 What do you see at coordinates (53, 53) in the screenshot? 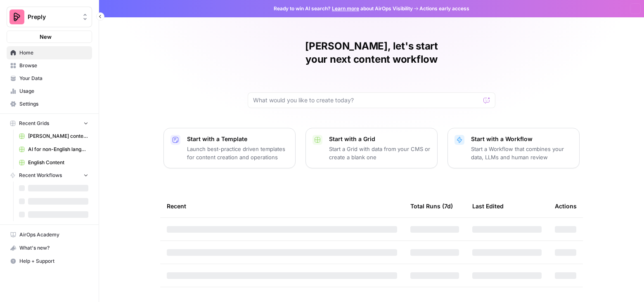
I see `span: Home` at bounding box center [53, 53].